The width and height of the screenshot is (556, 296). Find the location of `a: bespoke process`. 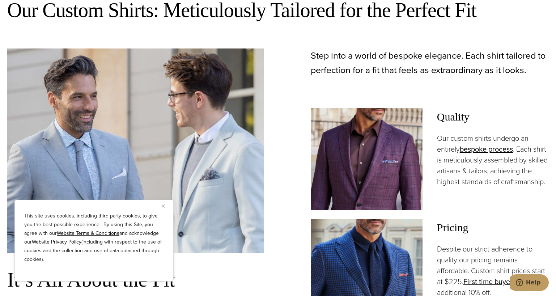

a: bespoke process is located at coordinates (486, 149).